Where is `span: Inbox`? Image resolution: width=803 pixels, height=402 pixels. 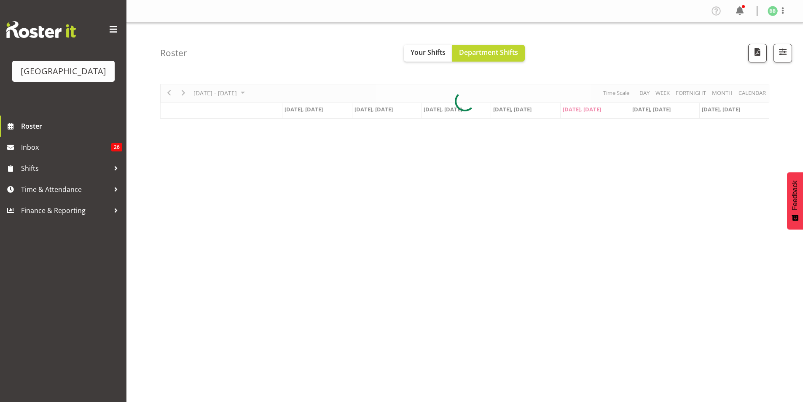 span: Inbox is located at coordinates (66, 147).